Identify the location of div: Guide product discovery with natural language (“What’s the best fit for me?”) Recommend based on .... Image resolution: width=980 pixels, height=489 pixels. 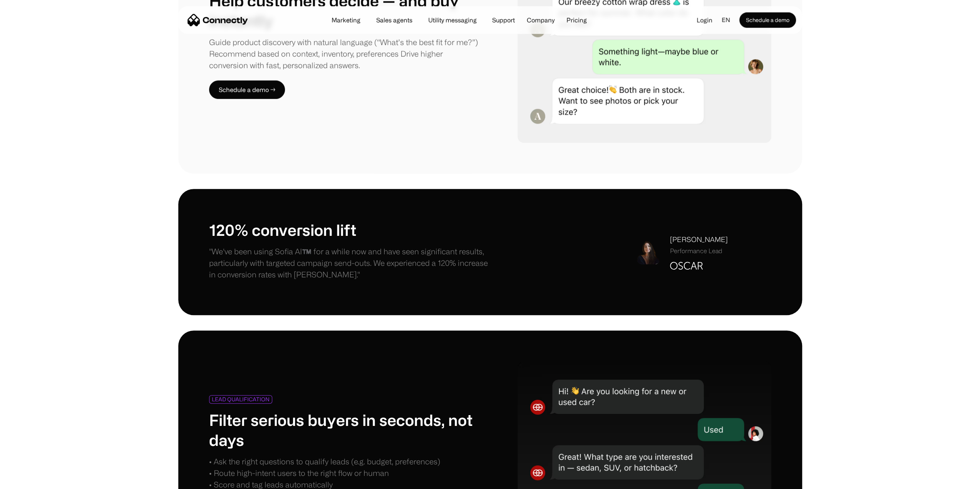
(344, 54).